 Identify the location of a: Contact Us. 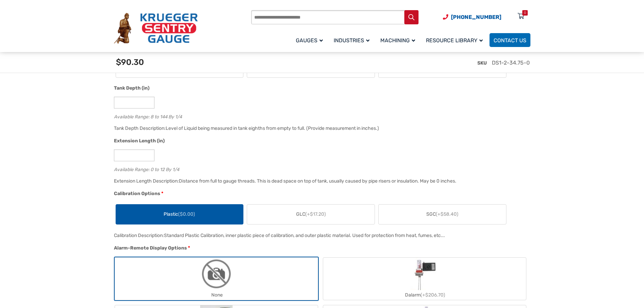
(510, 40).